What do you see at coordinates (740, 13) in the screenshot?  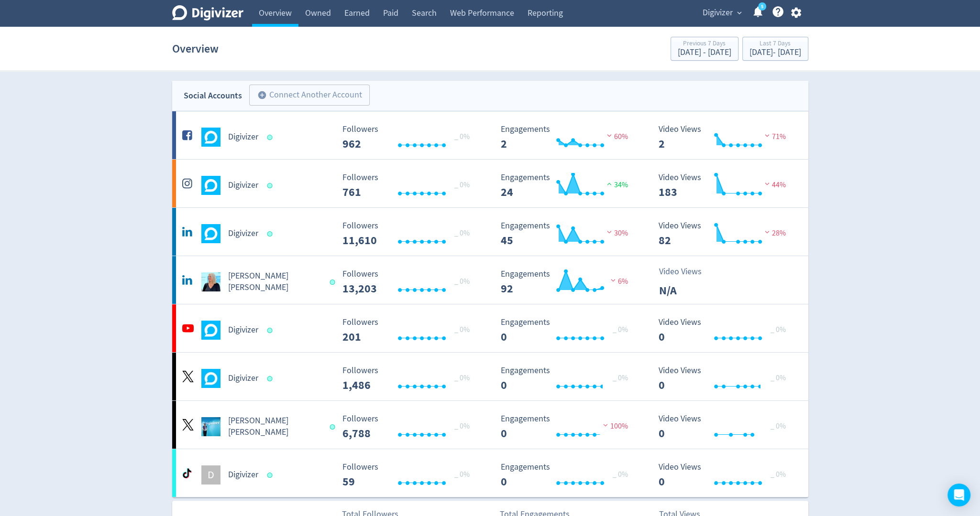 I see `span: expand_more` at bounding box center [740, 13].